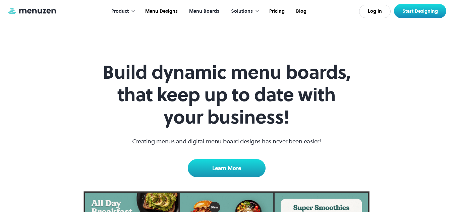 The height and width of the screenshot is (212, 453). What do you see at coordinates (204, 11) in the screenshot?
I see `a: Menu Boards` at bounding box center [204, 11].